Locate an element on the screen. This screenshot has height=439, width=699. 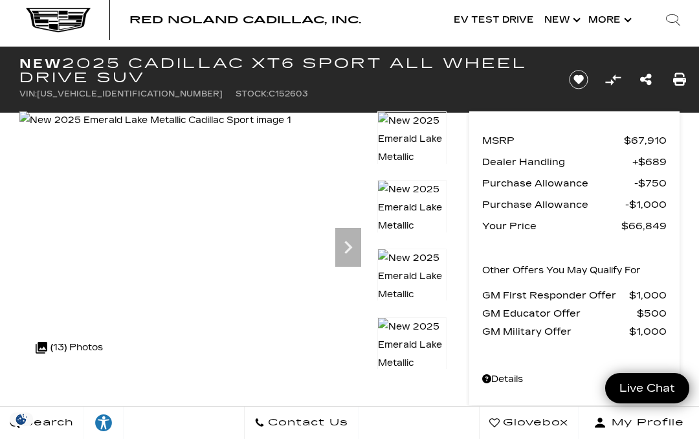
span: $67,910 is located at coordinates (646, 141).